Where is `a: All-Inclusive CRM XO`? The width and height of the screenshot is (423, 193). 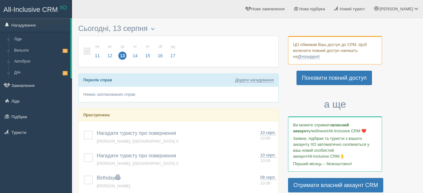
a: All-Inclusive CRM XO is located at coordinates (36, 9).